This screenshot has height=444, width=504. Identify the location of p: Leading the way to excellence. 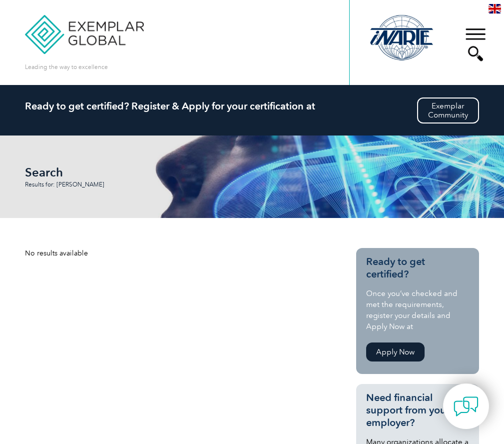
(66, 67).